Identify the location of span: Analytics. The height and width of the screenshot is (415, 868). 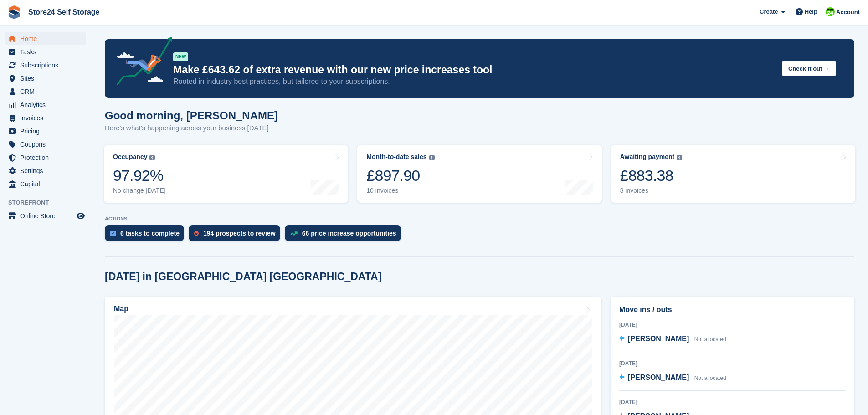
(48, 105).